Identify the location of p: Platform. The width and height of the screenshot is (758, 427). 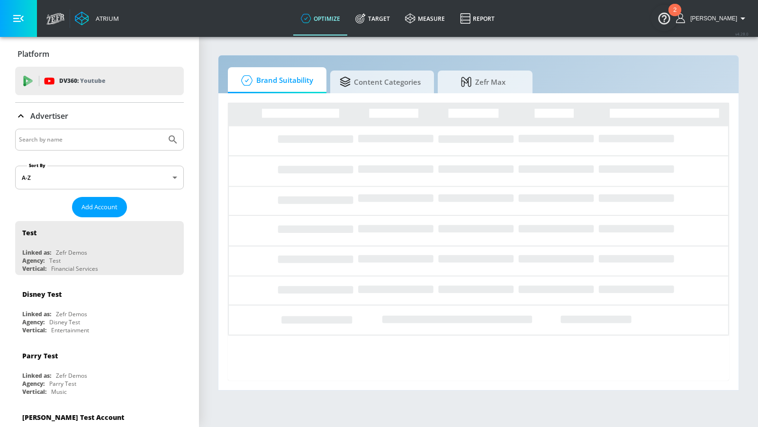
(33, 54).